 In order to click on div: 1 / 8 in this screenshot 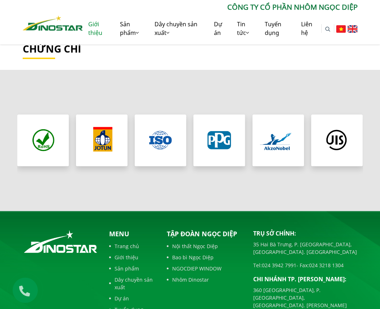, I will do `click(43, 140)`.